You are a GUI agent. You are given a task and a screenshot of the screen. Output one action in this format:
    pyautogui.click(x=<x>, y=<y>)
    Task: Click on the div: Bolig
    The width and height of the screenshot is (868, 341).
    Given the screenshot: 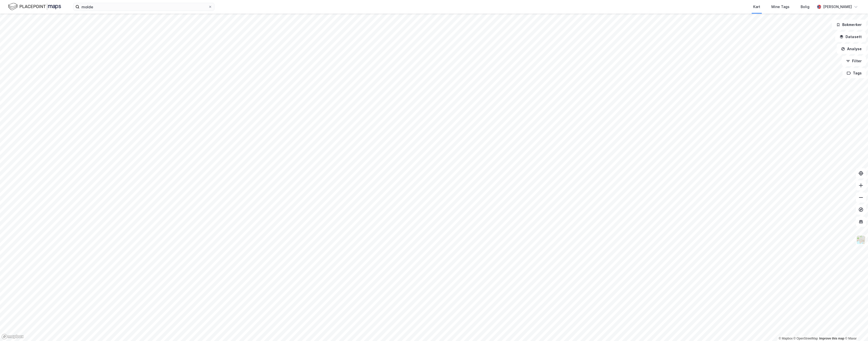 What is the action you would take?
    pyautogui.click(x=805, y=7)
    